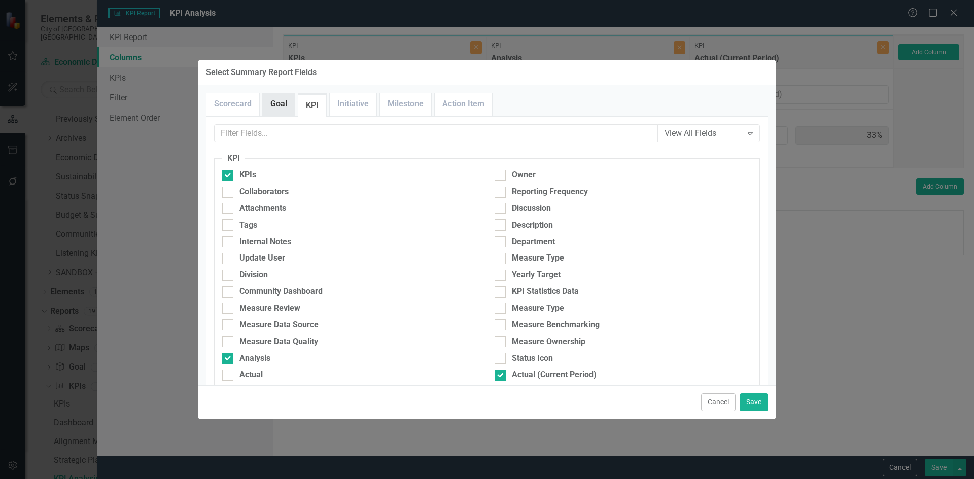  Describe the element at coordinates (548, 342) in the screenshot. I see `div: Measure Ownership` at that location.